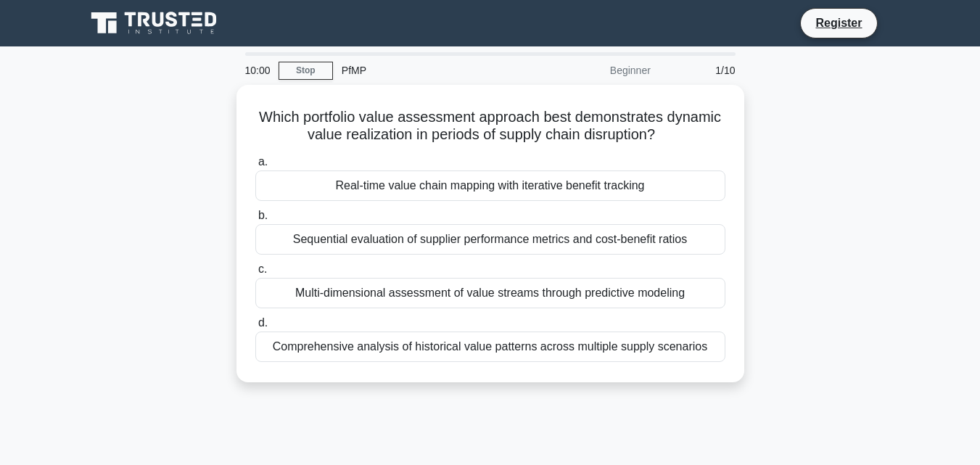 The height and width of the screenshot is (465, 980). What do you see at coordinates (257, 70) in the screenshot?
I see `div: 10:00` at bounding box center [257, 70].